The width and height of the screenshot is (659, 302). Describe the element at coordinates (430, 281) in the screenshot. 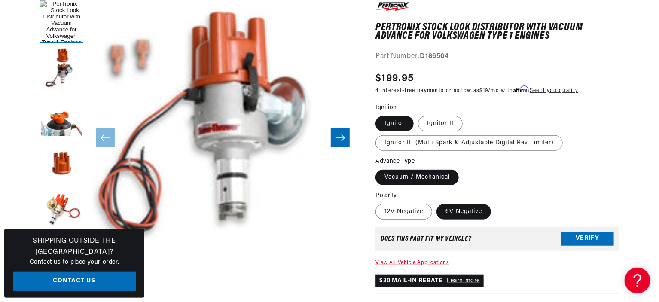

I see `p: $30 MAIL-IN REBATE` at that location.